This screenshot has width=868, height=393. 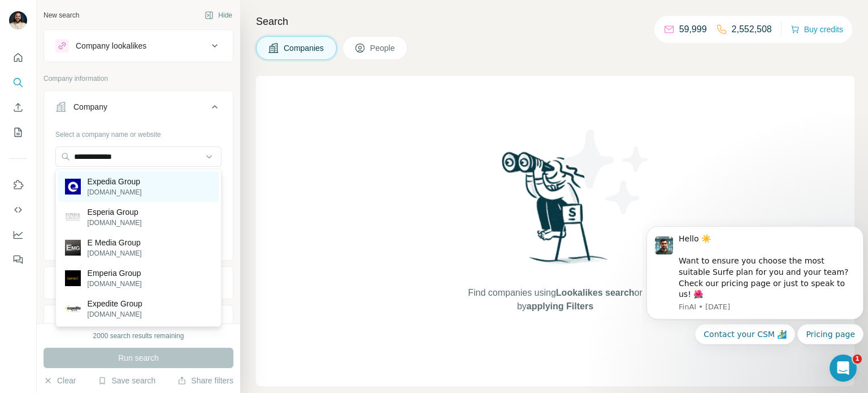 I want to click on button: My lists, so click(x=18, y=132).